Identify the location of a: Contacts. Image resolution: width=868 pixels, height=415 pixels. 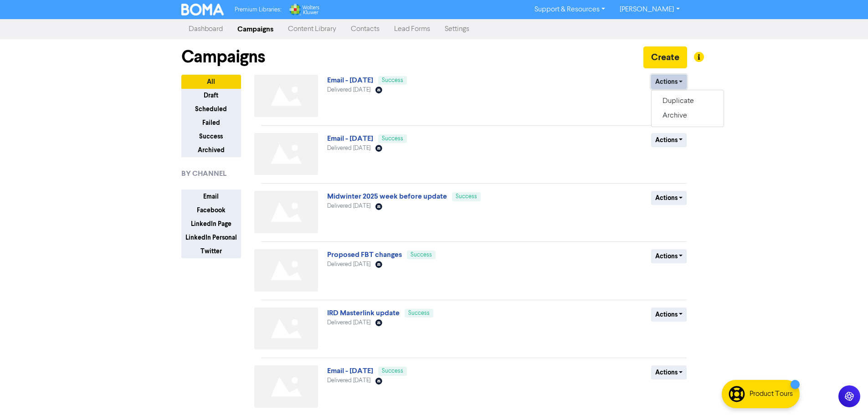
(365, 29).